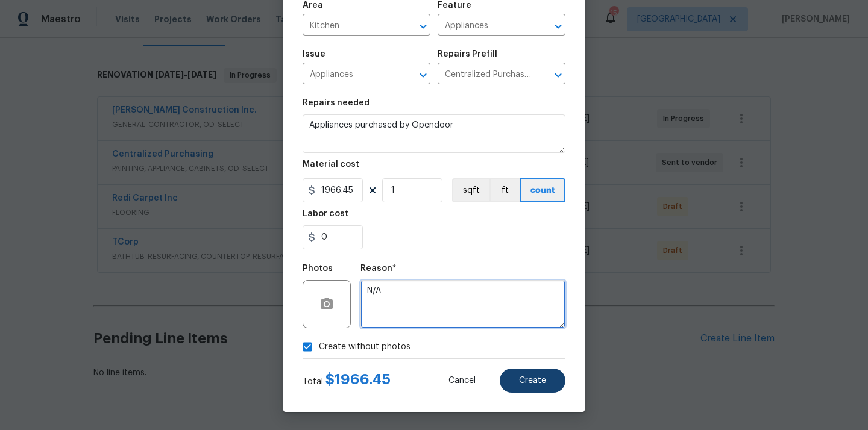  Describe the element at coordinates (533, 381) in the screenshot. I see `span: Create` at that location.